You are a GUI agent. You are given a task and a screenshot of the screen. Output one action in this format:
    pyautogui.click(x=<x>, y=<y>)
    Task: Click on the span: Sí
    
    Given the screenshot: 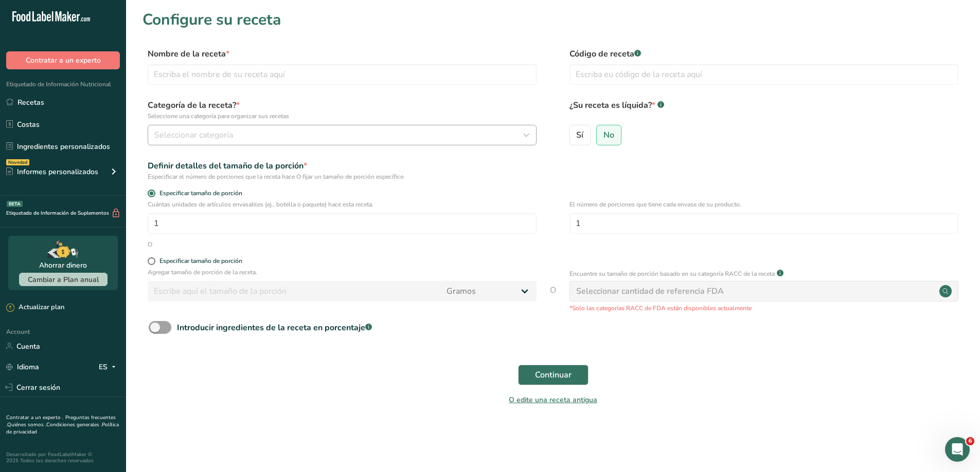 What is the action you would take?
    pyautogui.click(x=579, y=135)
    